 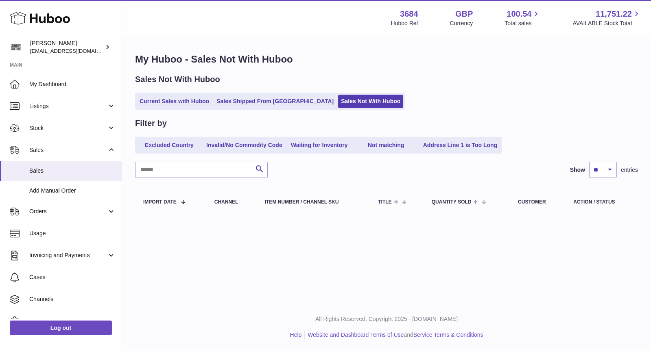 I want to click on div: Channel, so click(x=231, y=202).